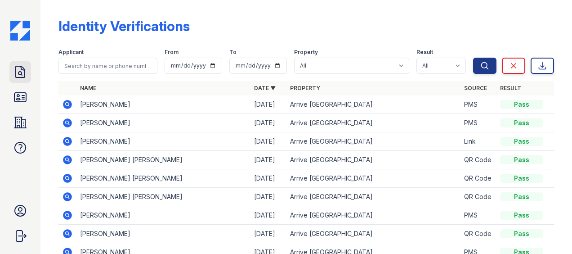 This screenshot has width=572, height=254. I want to click on a: Name, so click(88, 88).